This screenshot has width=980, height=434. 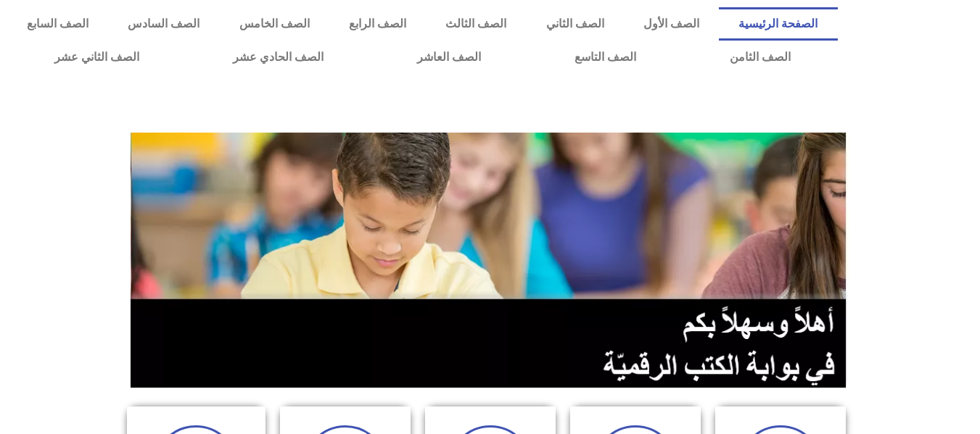 I want to click on a: الصف الثامن, so click(x=760, y=58).